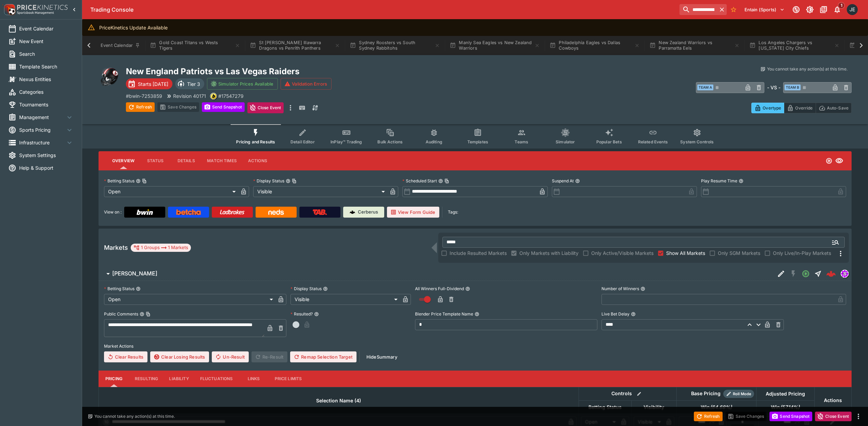  What do you see at coordinates (765, 9) in the screenshot?
I see `button: Select Tenant` at bounding box center [765, 9].